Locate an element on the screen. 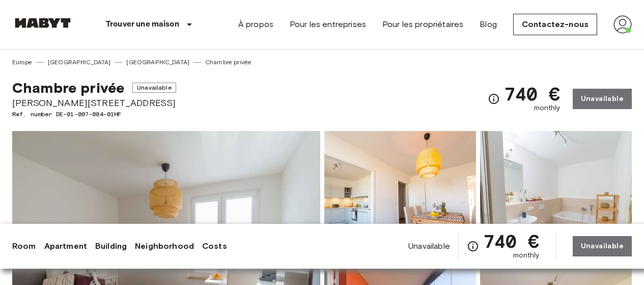 The height and width of the screenshot is (285, 644). a: Pour les entreprises is located at coordinates (328, 24).